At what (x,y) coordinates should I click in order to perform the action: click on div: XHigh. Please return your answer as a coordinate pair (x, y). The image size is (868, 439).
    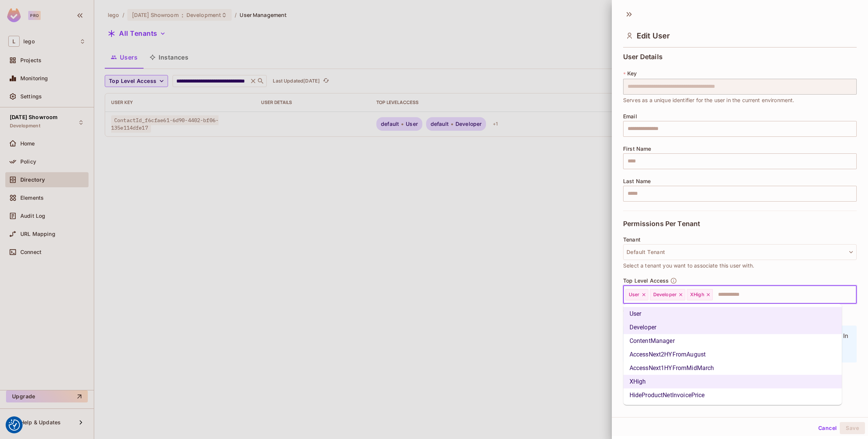
    Looking at the image, I should click on (700, 295).